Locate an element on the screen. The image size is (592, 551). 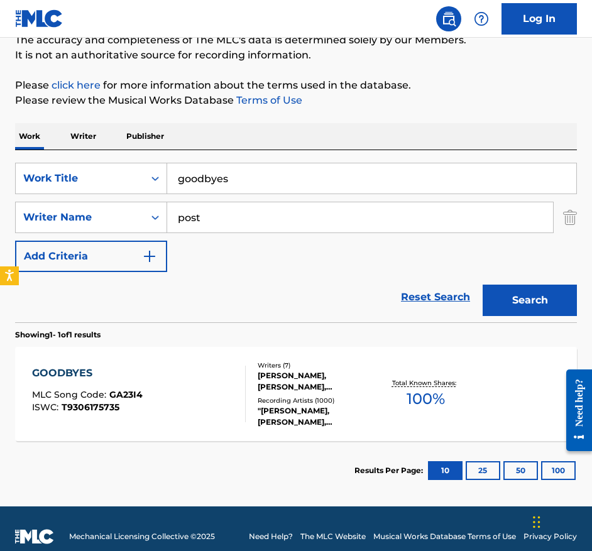
div: GOODBYES is located at coordinates (87, 373).